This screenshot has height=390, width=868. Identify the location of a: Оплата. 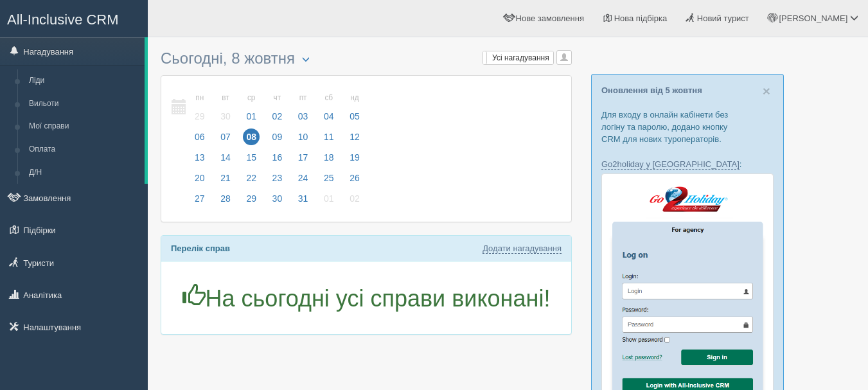
(84, 149).